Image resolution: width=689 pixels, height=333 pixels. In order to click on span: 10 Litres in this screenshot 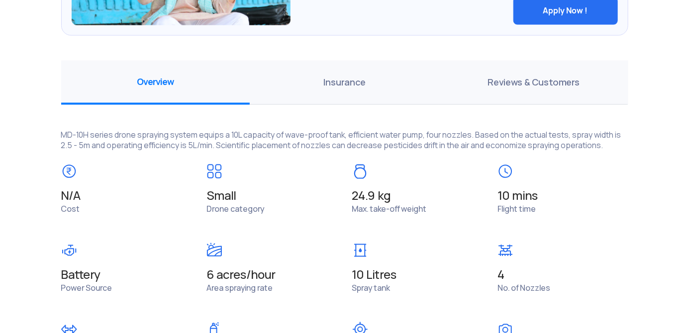, I will do `click(417, 276)`.